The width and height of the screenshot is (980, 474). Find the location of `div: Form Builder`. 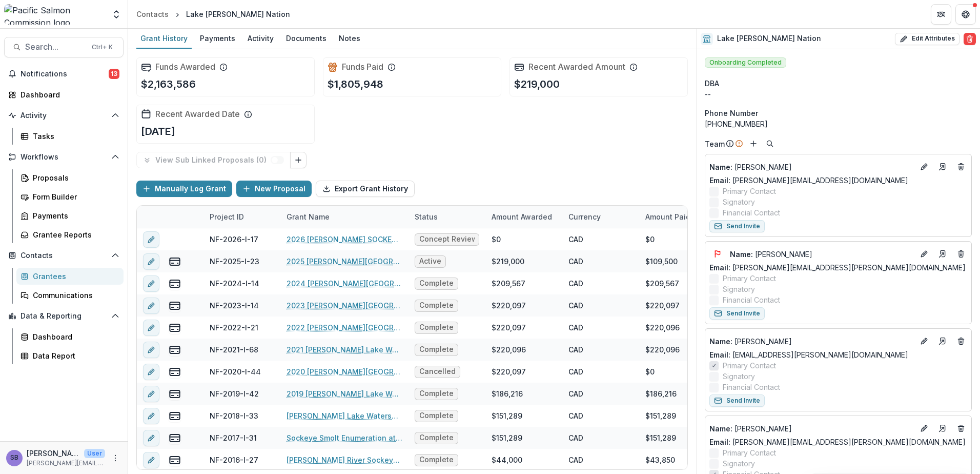

div: Form Builder is located at coordinates (74, 197).